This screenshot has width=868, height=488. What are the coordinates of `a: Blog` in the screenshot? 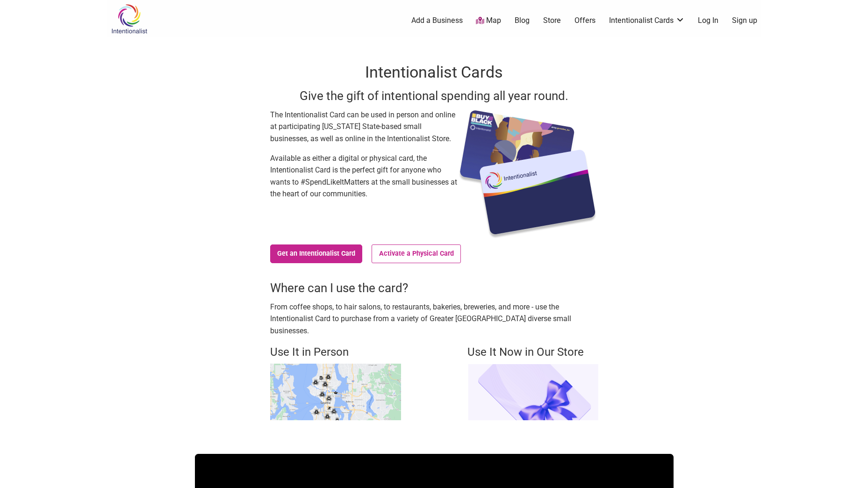 It's located at (522, 21).